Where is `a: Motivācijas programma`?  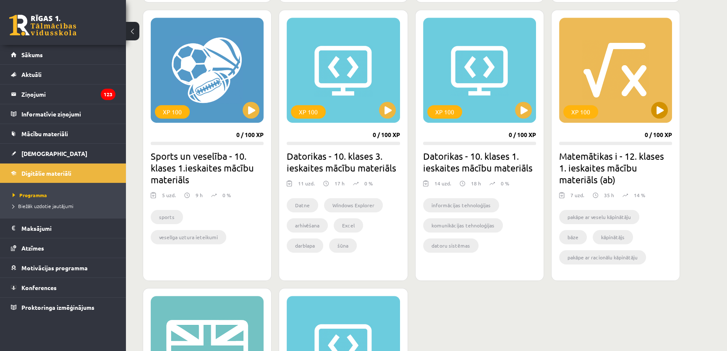 a: Motivācijas programma is located at coordinates (63, 267).